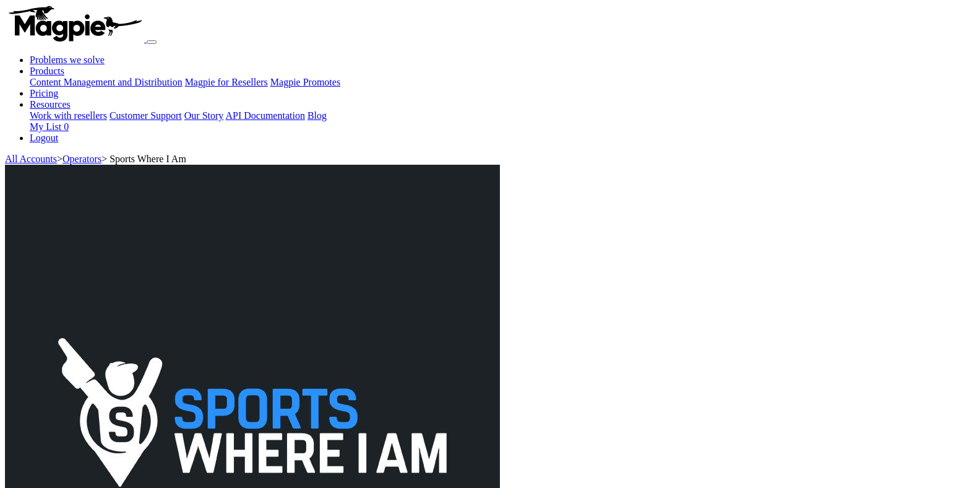 The image size is (980, 488). What do you see at coordinates (316, 115) in the screenshot?
I see `a: Blog` at bounding box center [316, 115].